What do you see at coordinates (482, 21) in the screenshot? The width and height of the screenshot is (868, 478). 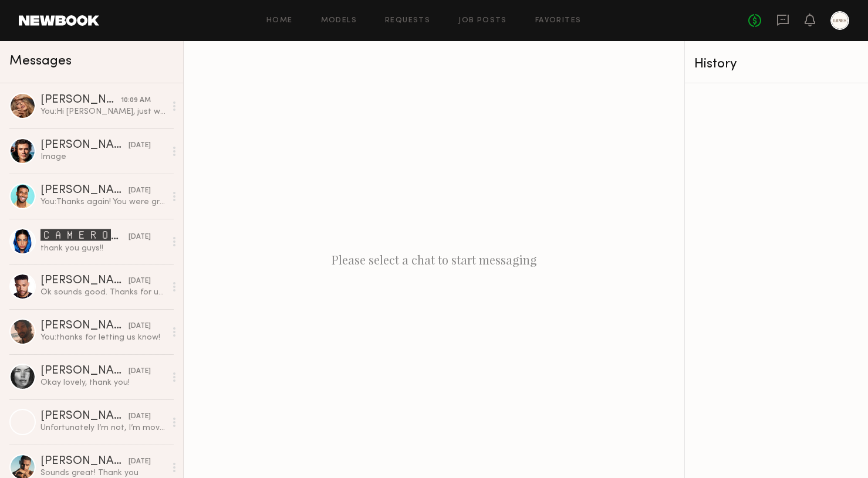 I see `a: Job Posts` at bounding box center [482, 21].